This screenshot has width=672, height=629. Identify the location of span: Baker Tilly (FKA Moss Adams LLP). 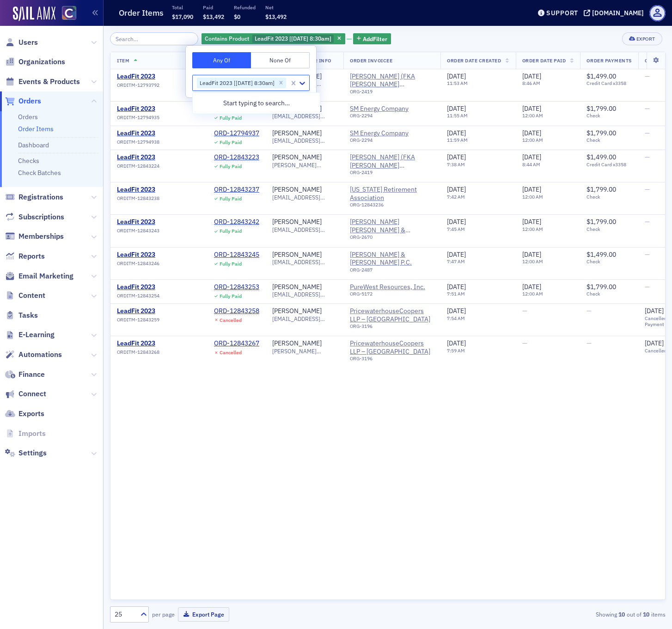
(392, 166).